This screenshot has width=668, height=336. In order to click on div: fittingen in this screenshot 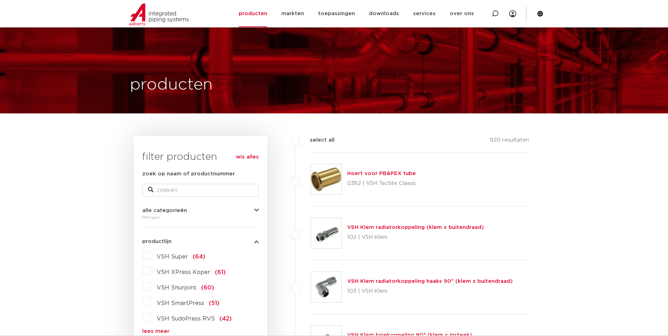, I will do `click(200, 217)`.